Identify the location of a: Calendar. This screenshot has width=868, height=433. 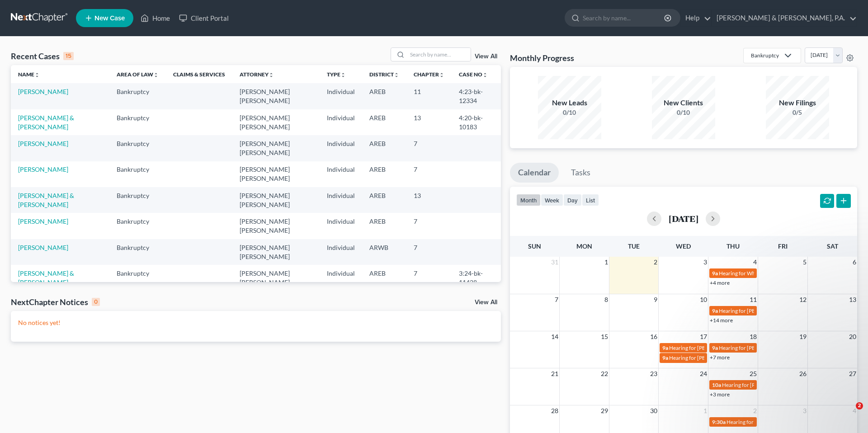
(535, 172).